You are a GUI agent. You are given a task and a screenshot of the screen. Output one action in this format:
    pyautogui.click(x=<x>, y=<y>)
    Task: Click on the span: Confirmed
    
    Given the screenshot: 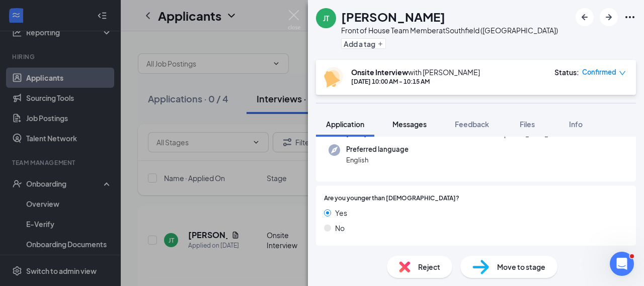 What is the action you would take?
    pyautogui.click(x=600, y=72)
    